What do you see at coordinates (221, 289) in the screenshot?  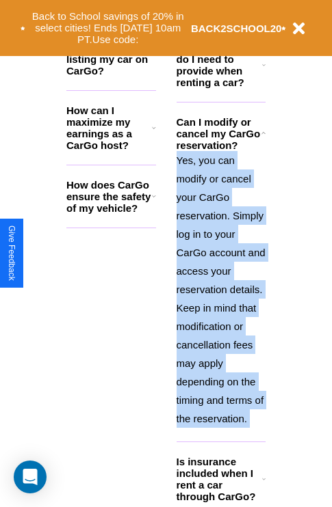 I see `p: Yes, you can modify or cancel your CarGo reservation. Simply log in to your CarGo account and acc...` at bounding box center [221, 289].